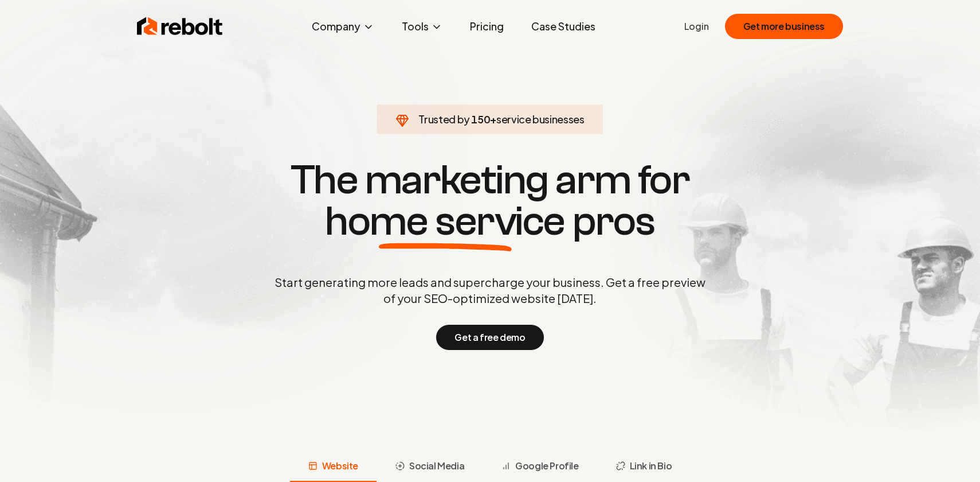  I want to click on span: Link in Bio, so click(652, 466).